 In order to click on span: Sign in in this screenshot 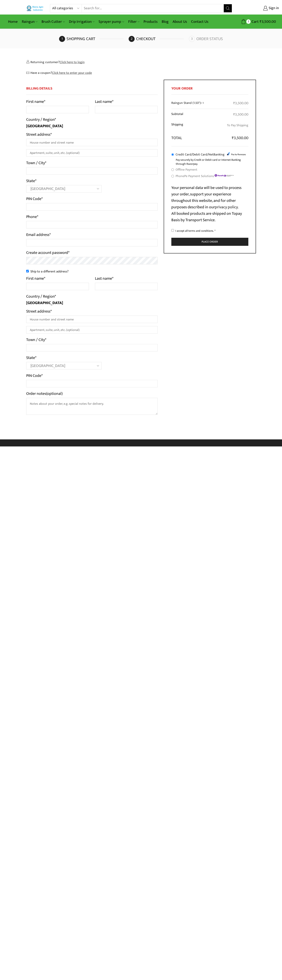, I will do `click(273, 9)`.